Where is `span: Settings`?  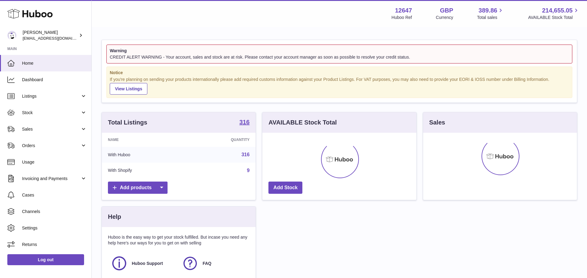
span: Settings is located at coordinates (54, 228).